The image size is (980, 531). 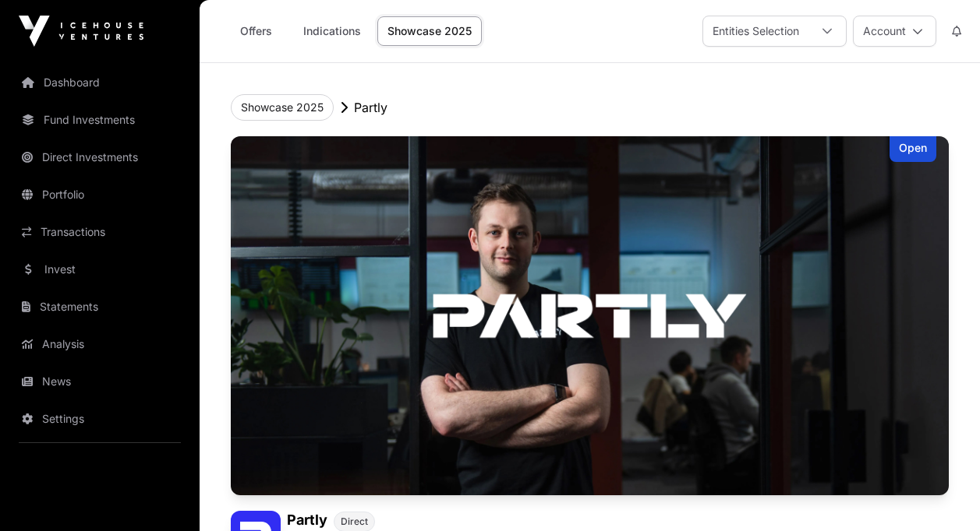 I want to click on a: Fund Investments, so click(x=99, y=120).